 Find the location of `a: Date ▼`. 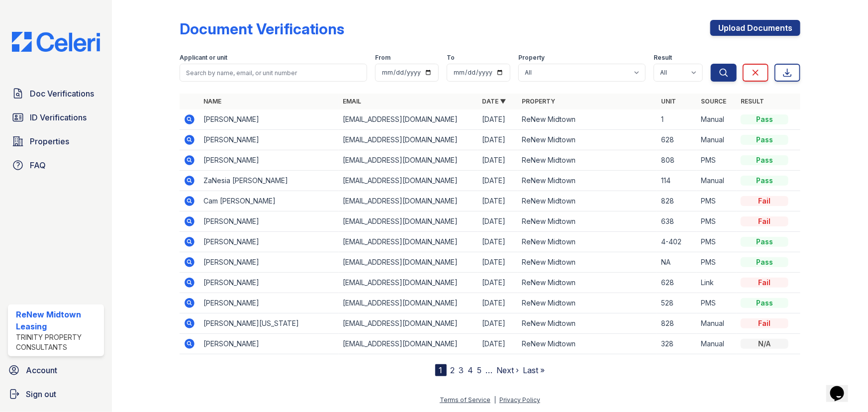

a: Date ▼ is located at coordinates (494, 101).